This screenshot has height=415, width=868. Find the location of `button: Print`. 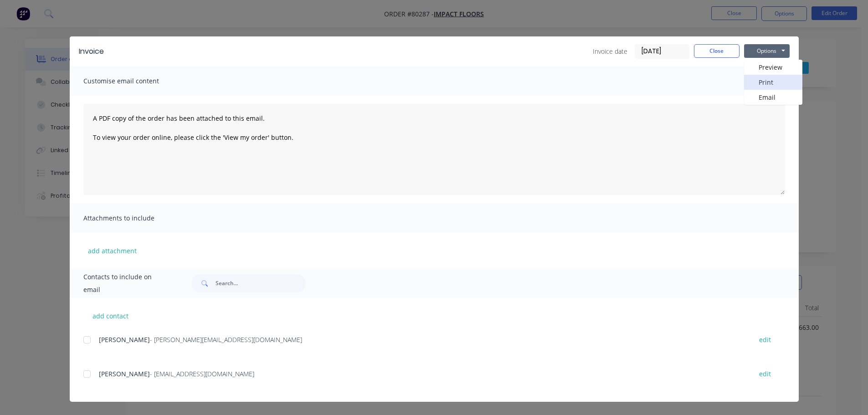

button: Print is located at coordinates (774, 82).